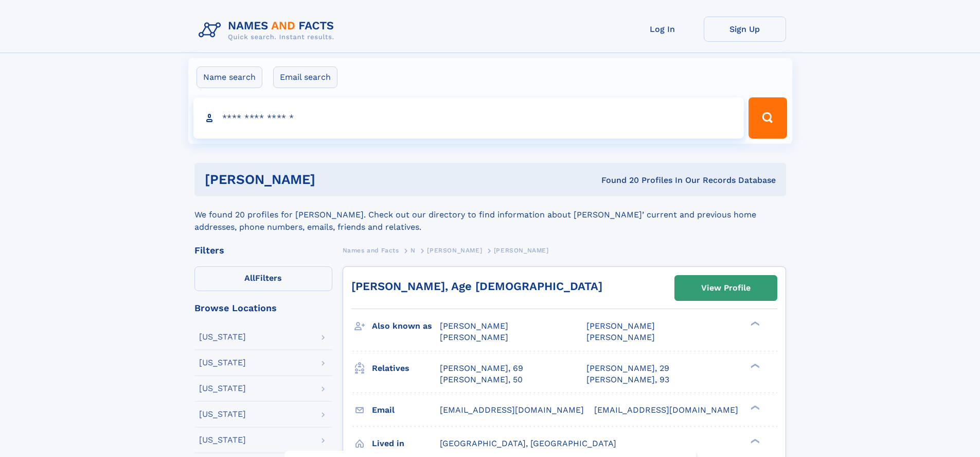  What do you see at coordinates (264, 279) in the screenshot?
I see `label: Filters` at bounding box center [264, 279].